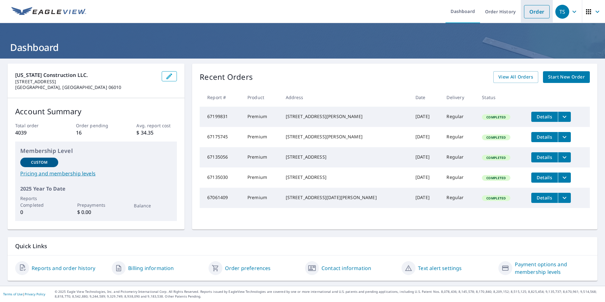 Image resolution: width=605 pixels, height=302 pixels. What do you see at coordinates (221, 157) in the screenshot?
I see `td: 67135056` at bounding box center [221, 157].